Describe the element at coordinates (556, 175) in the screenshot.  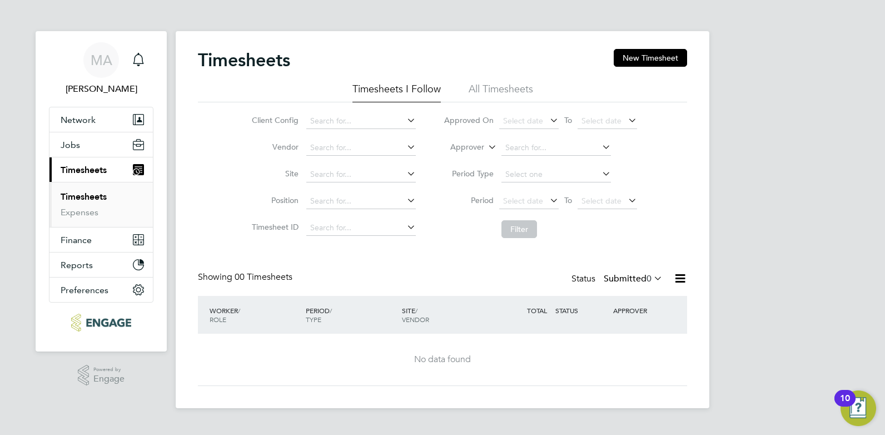
I see `input: Select one` at that location.